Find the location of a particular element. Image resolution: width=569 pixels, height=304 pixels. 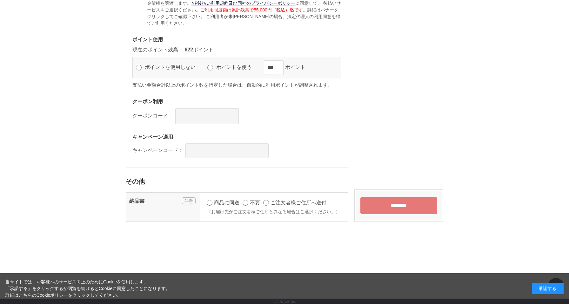

span: ご利用限度額は累計残高で55,000円（税込）迄です。 is located at coordinates (254, 10).